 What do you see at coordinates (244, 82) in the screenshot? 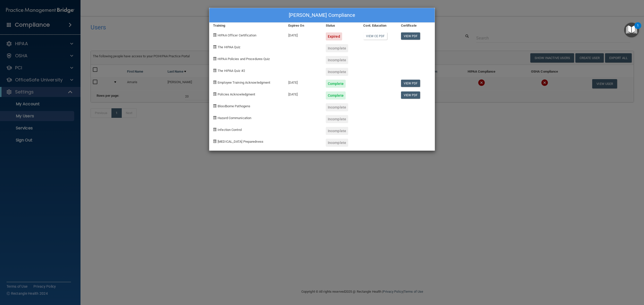
I see `span: Employee Training Acknowledgment` at bounding box center [244, 82].